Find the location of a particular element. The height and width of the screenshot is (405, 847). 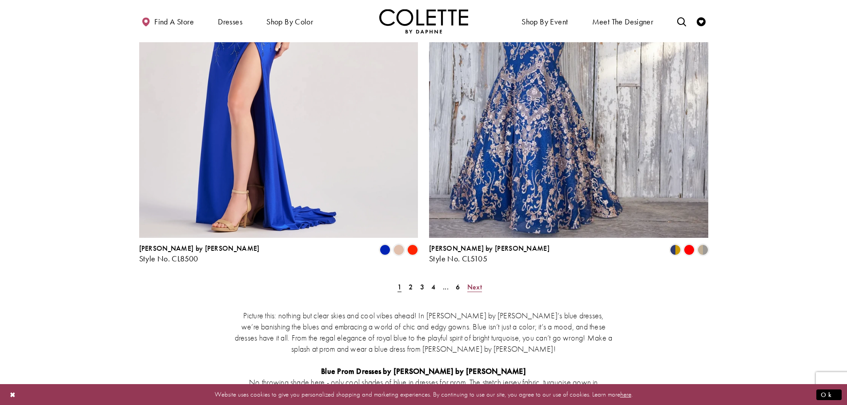

button: Close Dialog is located at coordinates (13, 394).